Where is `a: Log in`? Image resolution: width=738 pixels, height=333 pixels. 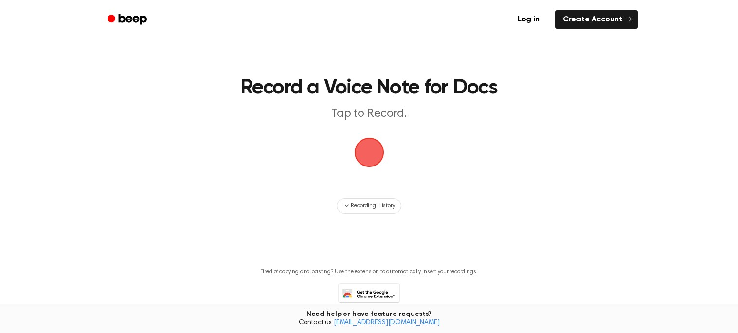
a: Log in is located at coordinates (528, 19).